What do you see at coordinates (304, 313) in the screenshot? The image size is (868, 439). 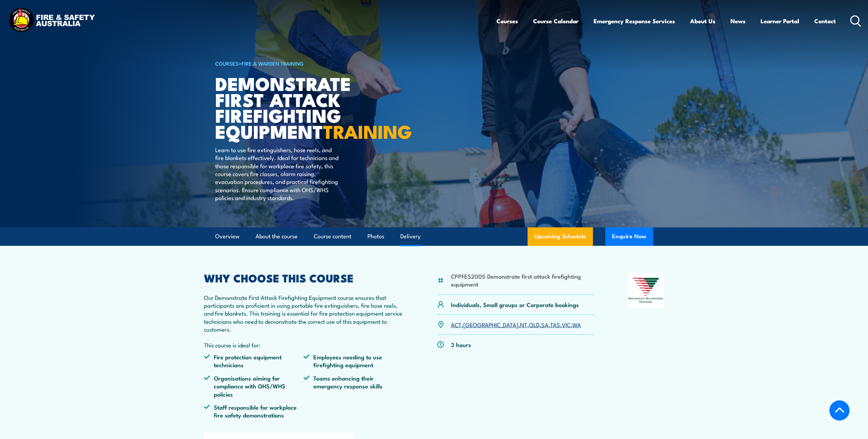 I see `p: Our Demonstrate First Attack Firefighting Equipment course ensures that participants are proficie...` at bounding box center [304, 313].